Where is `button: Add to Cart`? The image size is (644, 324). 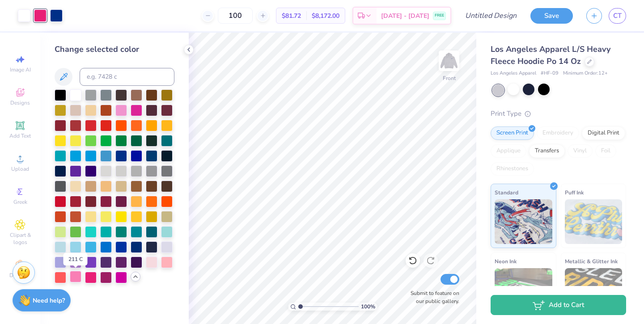
button: Add to Cart is located at coordinates (558, 304).